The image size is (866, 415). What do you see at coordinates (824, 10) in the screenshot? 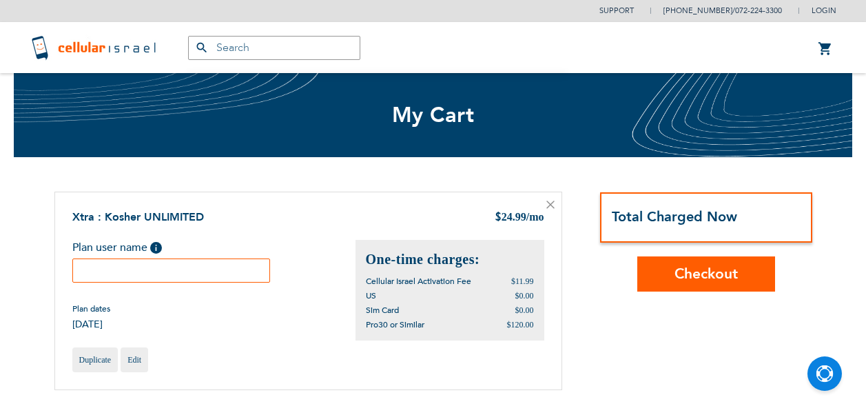
I see `span: Login` at bounding box center [824, 10].